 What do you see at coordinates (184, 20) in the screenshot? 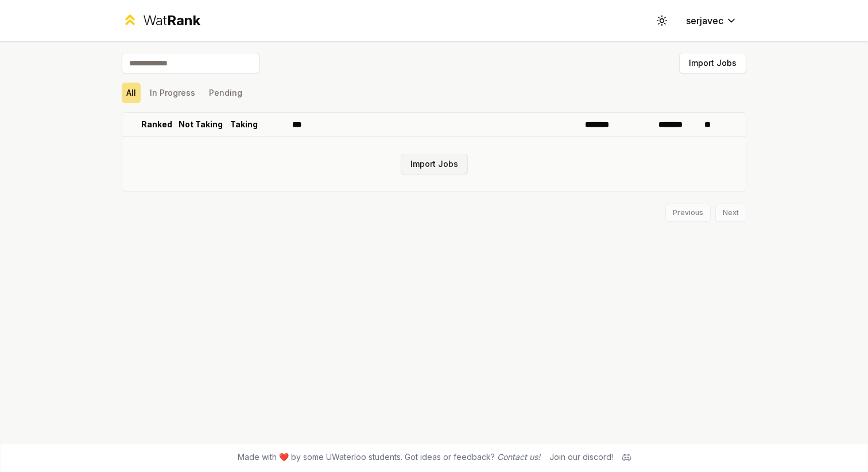
I see `span: Rank` at bounding box center [184, 20].